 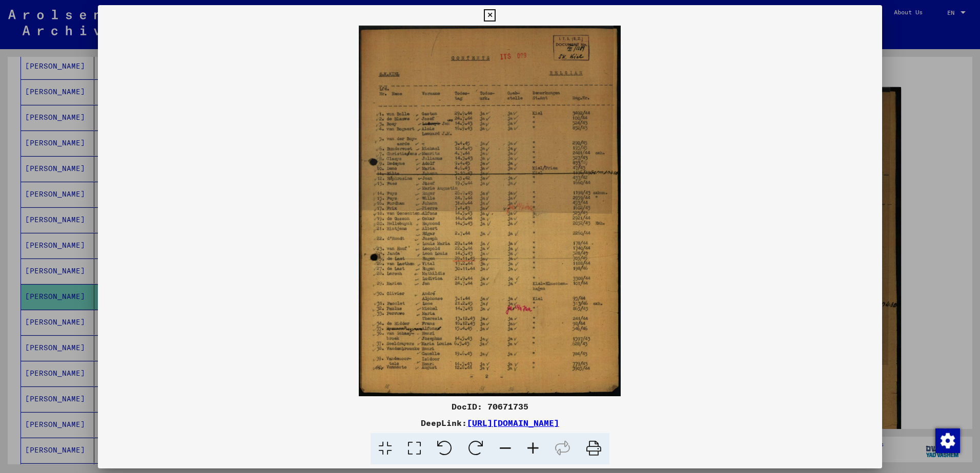 What do you see at coordinates (490, 423) in the screenshot?
I see `div: DeepLink:` at bounding box center [490, 423].